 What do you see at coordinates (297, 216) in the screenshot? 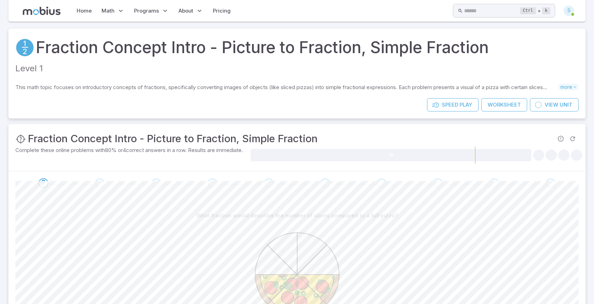
I see `p: What fraction would describe the number of slices compared to a full pizza?` at bounding box center [297, 216].